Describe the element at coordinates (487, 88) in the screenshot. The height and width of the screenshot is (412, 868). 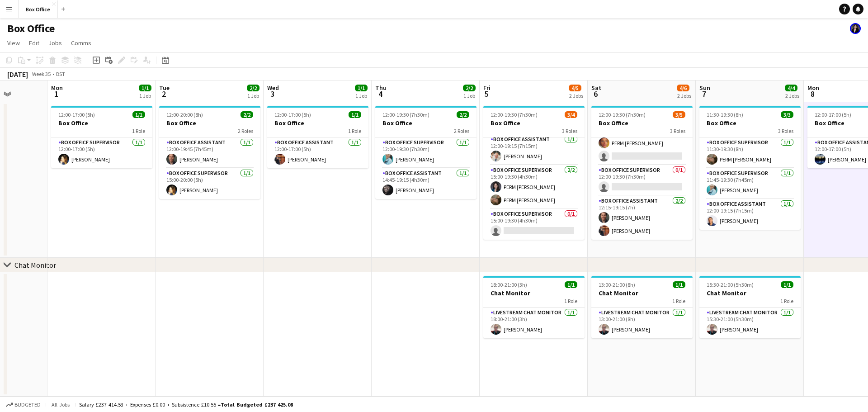
I see `span: Fri` at that location.